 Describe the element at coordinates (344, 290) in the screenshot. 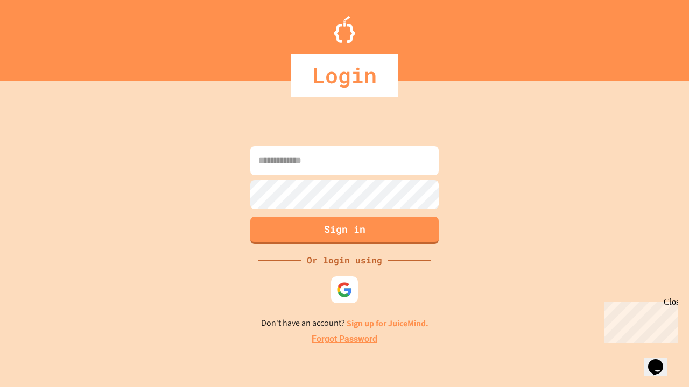

I see `img: google-icon.svg` at that location.